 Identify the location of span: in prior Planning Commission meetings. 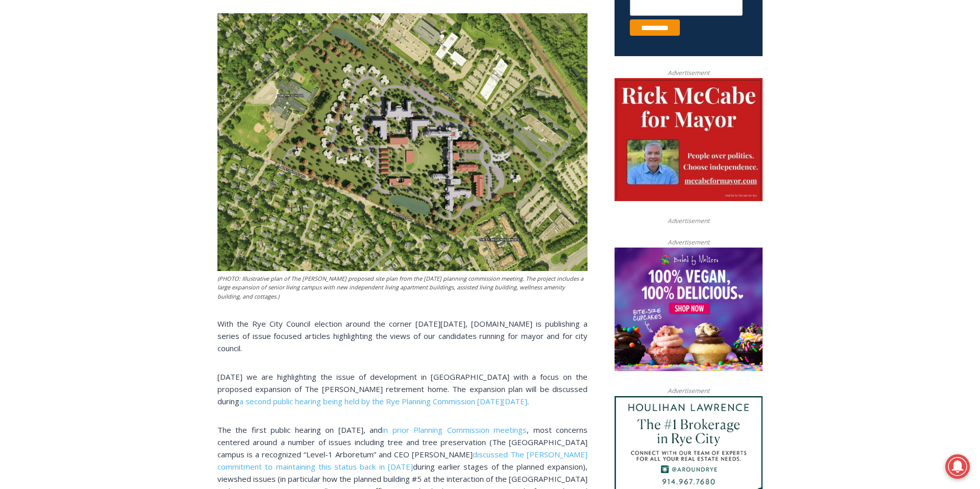
(454, 429).